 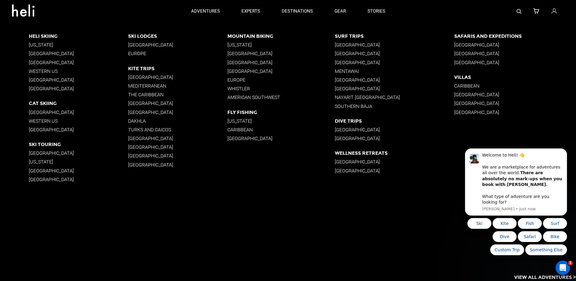 What do you see at coordinates (99, 78) in the screenshot?
I see `button: Quick reply: Surf` at bounding box center [99, 78].